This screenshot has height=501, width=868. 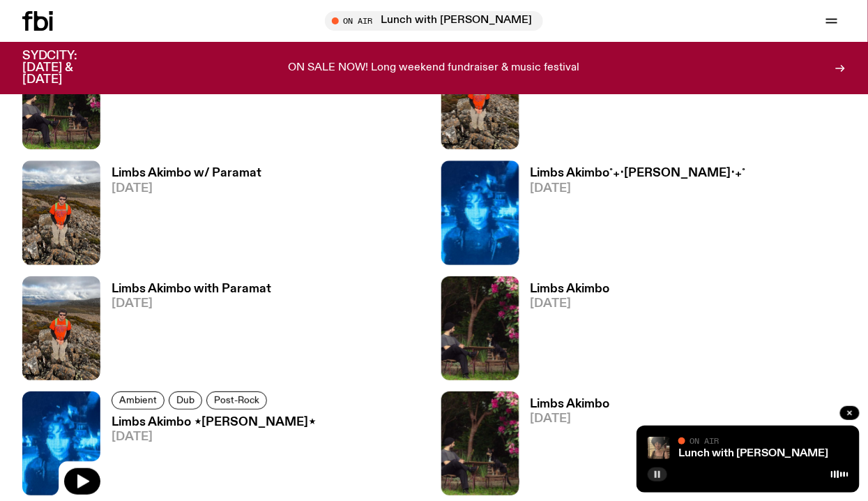 I want to click on h3: Limbs Akimbo with Paramat, so click(x=191, y=289).